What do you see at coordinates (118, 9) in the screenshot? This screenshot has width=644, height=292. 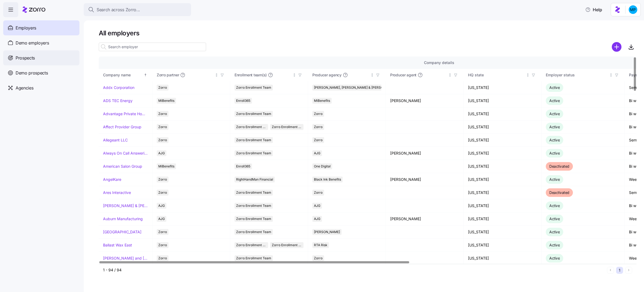 I see `span: Search across Zorro...` at bounding box center [118, 9].